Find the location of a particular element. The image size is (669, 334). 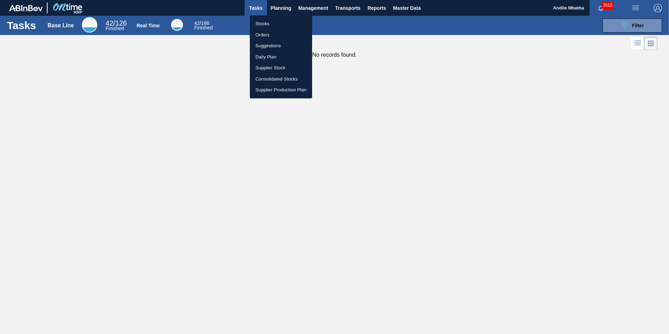

a: Suggestions is located at coordinates (281, 46).